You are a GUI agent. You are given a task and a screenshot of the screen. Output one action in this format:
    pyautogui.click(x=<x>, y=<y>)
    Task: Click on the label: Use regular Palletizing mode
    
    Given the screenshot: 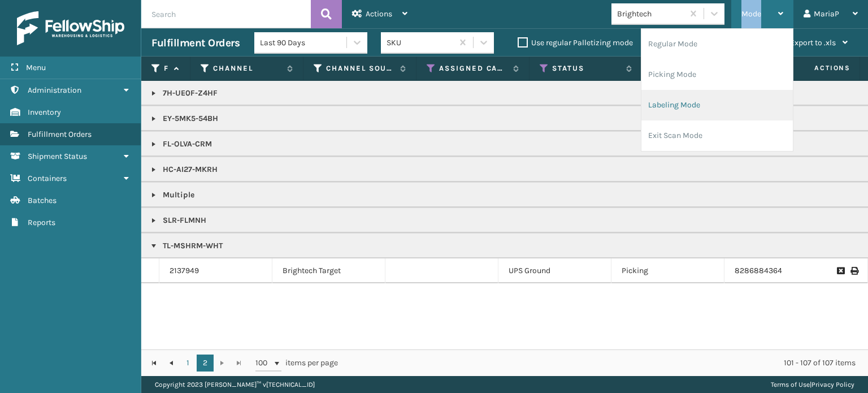 What is the action you would take?
    pyautogui.click(x=575, y=43)
    